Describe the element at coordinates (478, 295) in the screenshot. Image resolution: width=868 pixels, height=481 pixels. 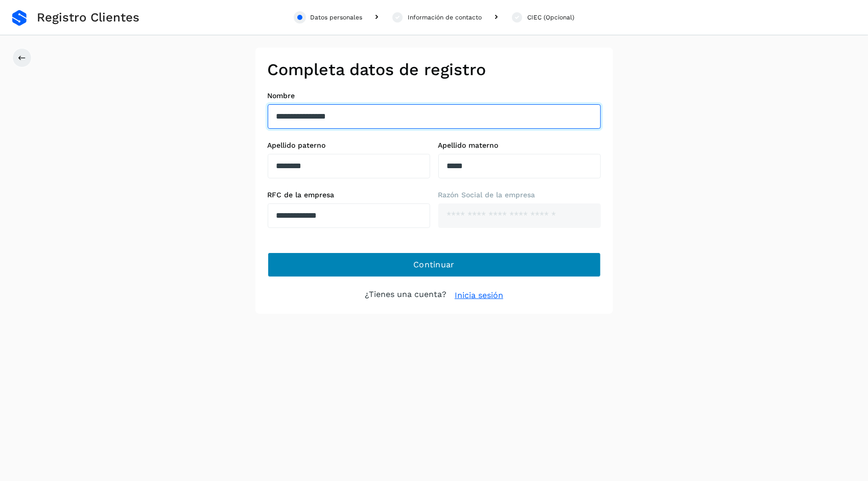
I see `a: Inicia sesión` at that location.